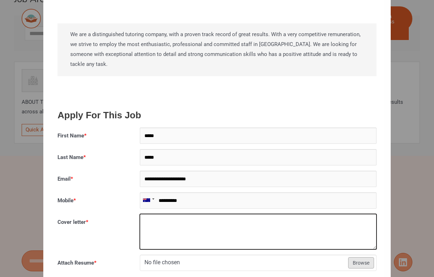 This screenshot has width=434, height=277. I want to click on label: Mobile, so click(67, 201).